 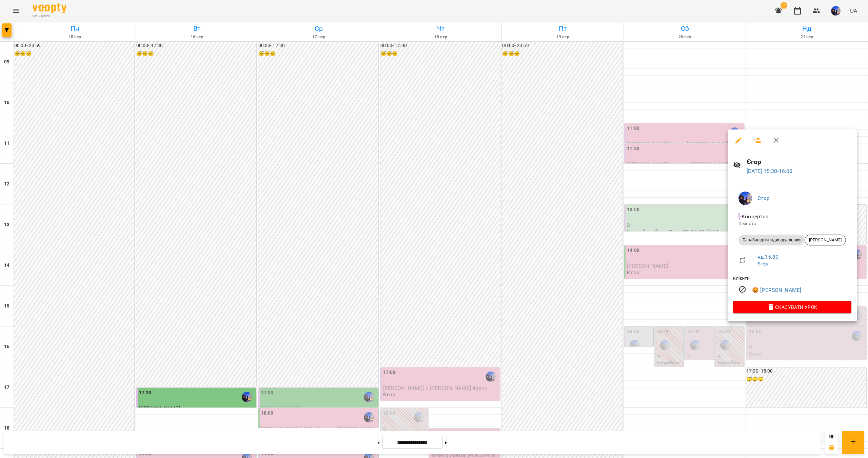 I want to click on span: - Концертна, so click(x=754, y=216).